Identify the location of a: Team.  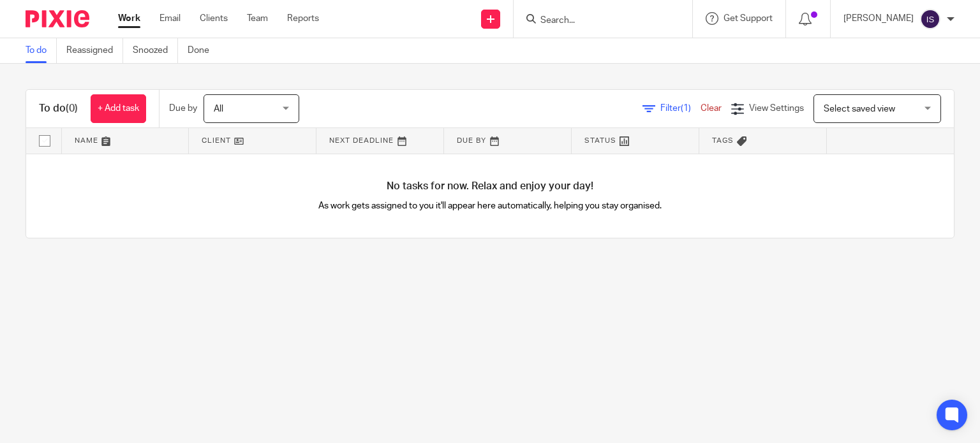
(257, 18).